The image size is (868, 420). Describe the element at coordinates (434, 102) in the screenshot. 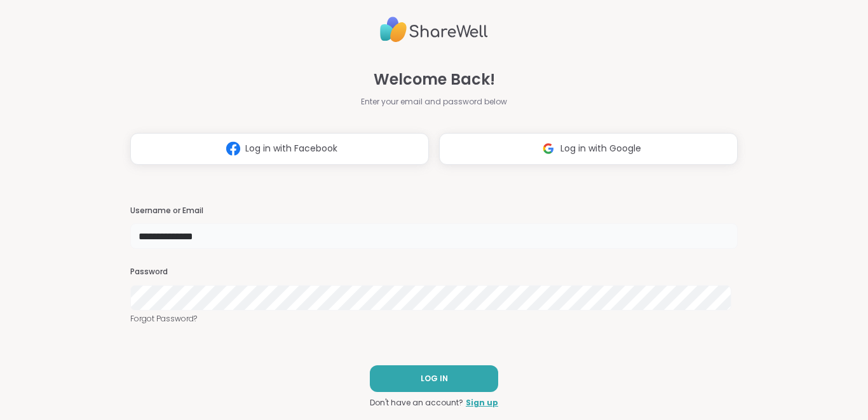

I see `span: Enter your email and password below` at that location.